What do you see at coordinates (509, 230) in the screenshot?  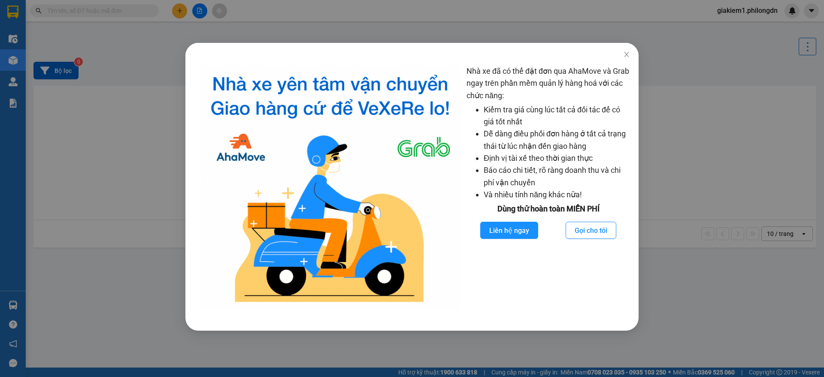 I see `span: Liên hệ ngay` at bounding box center [509, 230].